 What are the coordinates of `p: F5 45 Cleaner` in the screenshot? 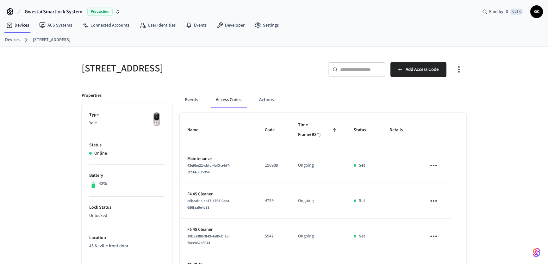 It's located at (218, 230).